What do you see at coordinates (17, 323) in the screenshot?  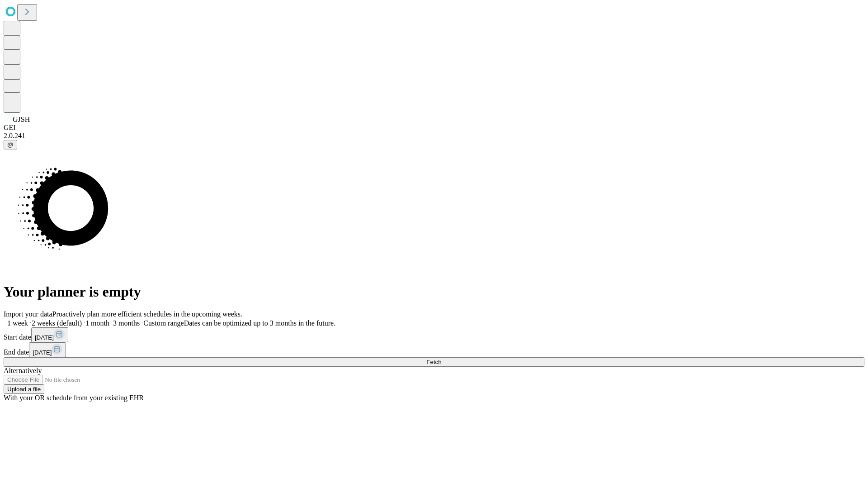 I see `span: 1 week` at bounding box center [17, 323].